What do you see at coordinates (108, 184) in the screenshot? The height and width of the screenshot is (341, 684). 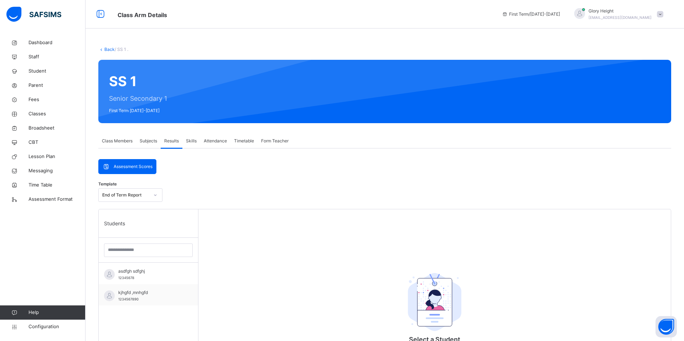 I see `span: Template` at bounding box center [108, 184].